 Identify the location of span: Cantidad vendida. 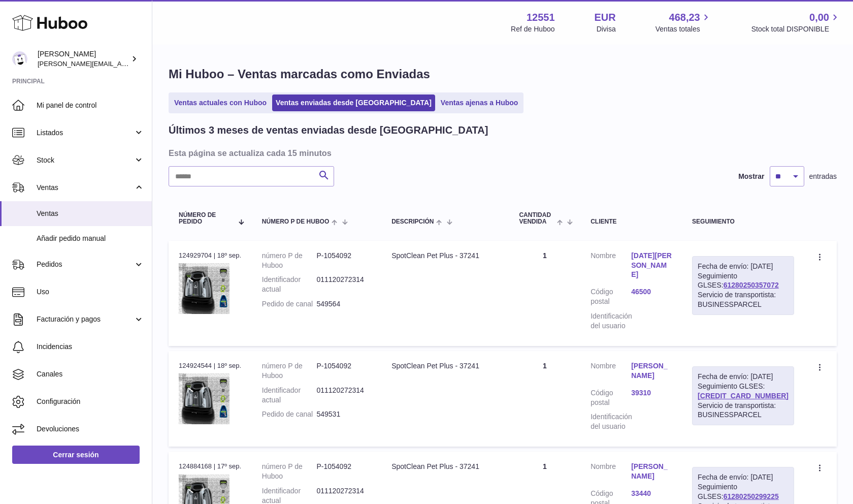
(537, 219).